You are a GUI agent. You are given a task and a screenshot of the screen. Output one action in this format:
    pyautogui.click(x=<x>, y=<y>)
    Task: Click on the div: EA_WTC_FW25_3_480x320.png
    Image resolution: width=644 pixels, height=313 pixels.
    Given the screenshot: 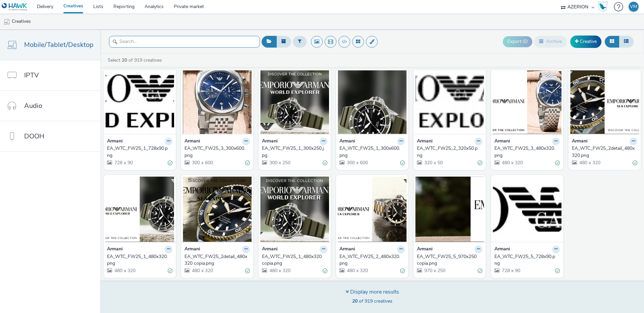 What is the action you would take?
    pyautogui.click(x=525, y=152)
    